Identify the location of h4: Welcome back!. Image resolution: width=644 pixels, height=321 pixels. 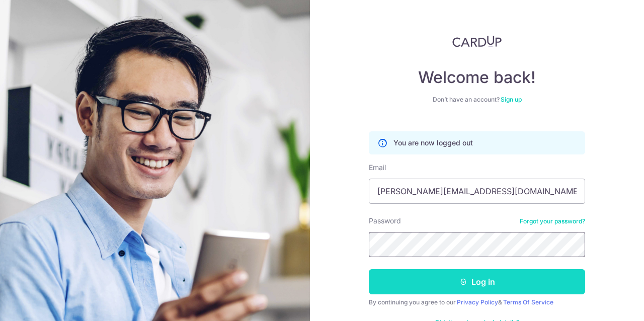
(477, 77).